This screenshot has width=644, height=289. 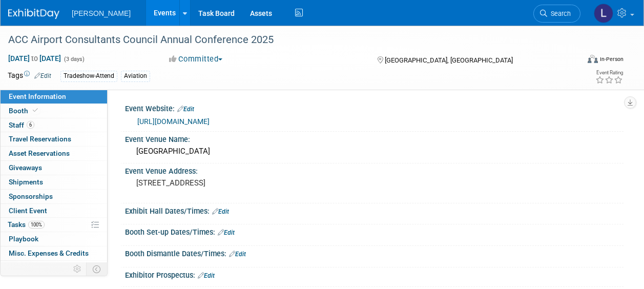 I want to click on div: Exhibit Hall Dates/Times:, so click(x=374, y=210).